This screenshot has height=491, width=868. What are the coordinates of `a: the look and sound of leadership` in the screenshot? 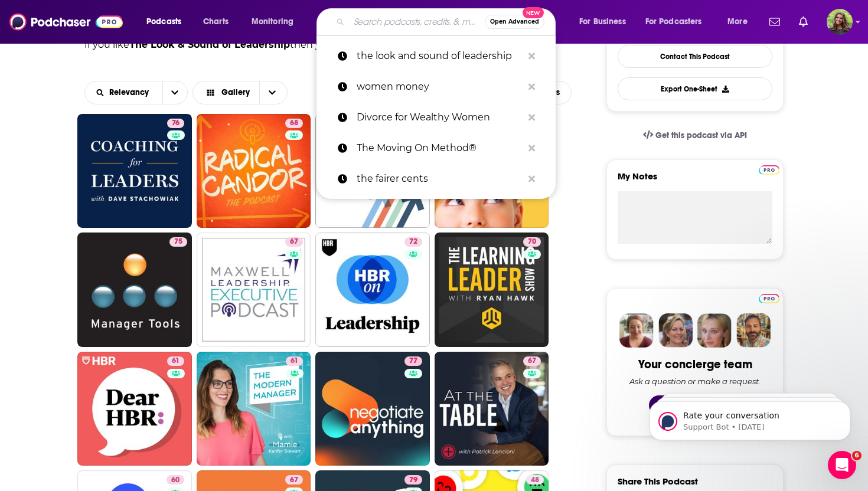 It's located at (436, 56).